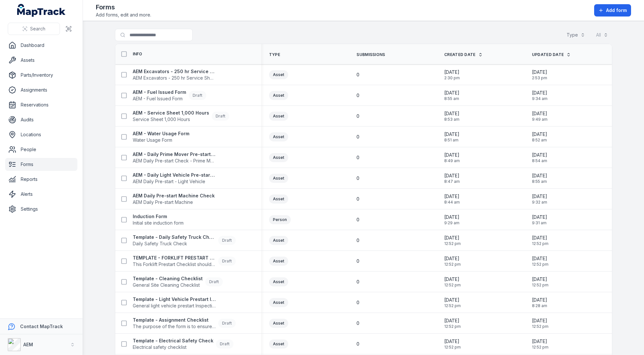  Describe the element at coordinates (177, 282) in the screenshot. I see `a: Template - Cleaning ChecklistGeneral Site Cleaning ChecklistDraft` at that location.